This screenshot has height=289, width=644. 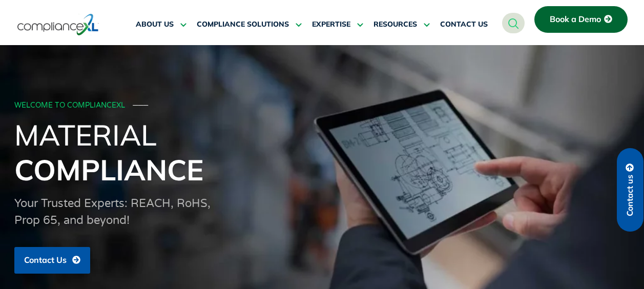 What do you see at coordinates (161, 24) in the screenshot?
I see `a: ABOUT US` at bounding box center [161, 24].